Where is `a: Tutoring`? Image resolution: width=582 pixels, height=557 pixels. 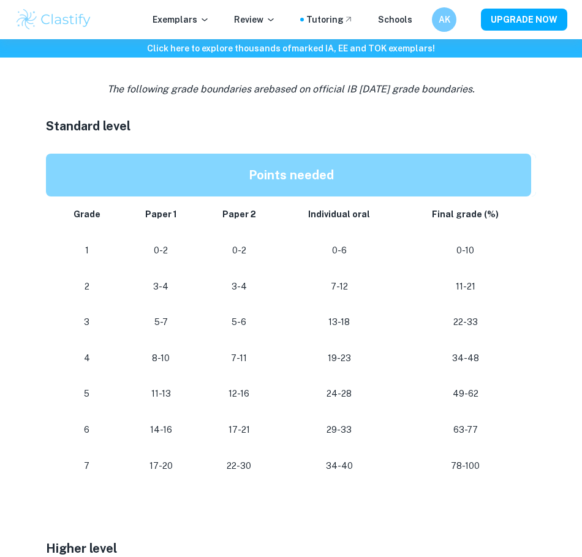
a: Tutoring is located at coordinates (330, 20).